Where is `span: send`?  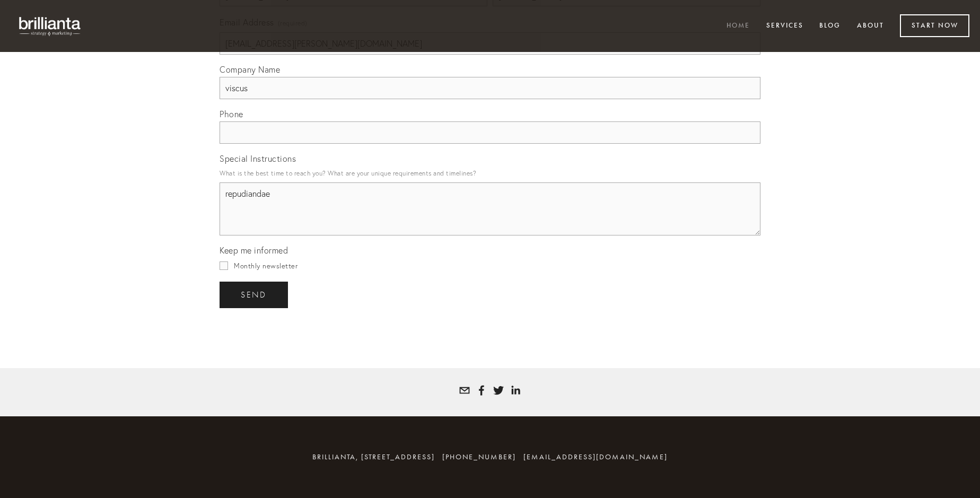
span: send is located at coordinates (253, 295).